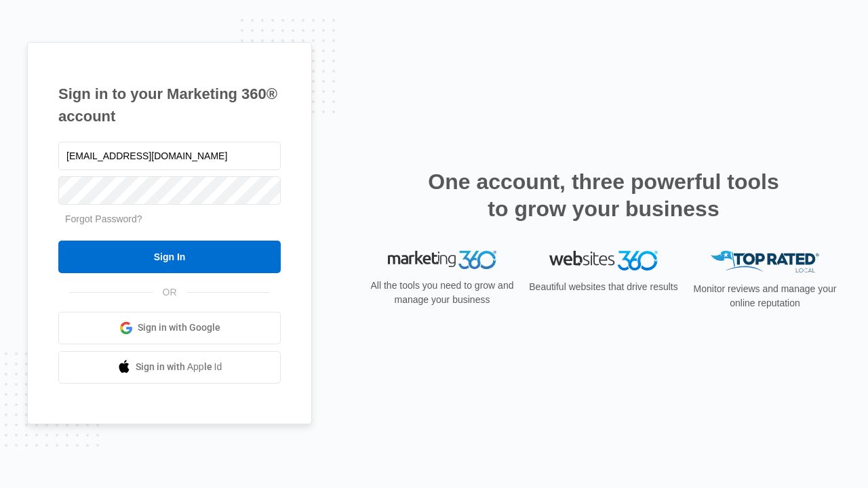  I want to click on h2: One account, three powerful tools to grow your business, so click(603, 195).